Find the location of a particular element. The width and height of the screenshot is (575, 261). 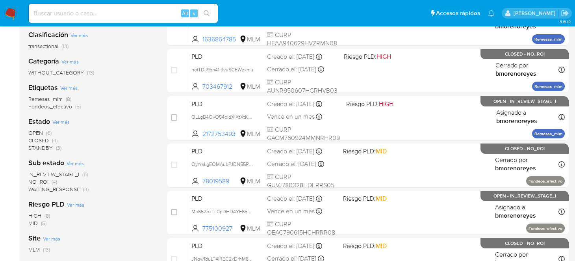

span: Accesos rápidos is located at coordinates (458, 13).